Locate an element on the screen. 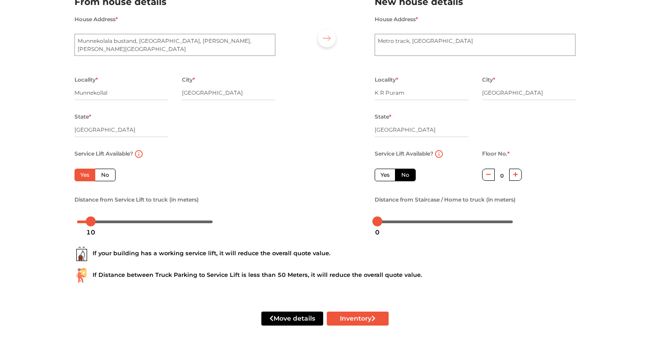 The width and height of the screenshot is (650, 340). div: If your building has a working service lift, it will reduce the overall quote value. is located at coordinates (325, 254).